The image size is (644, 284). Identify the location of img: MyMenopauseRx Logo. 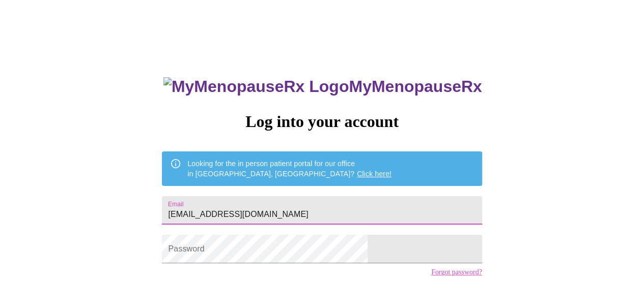
(256, 86).